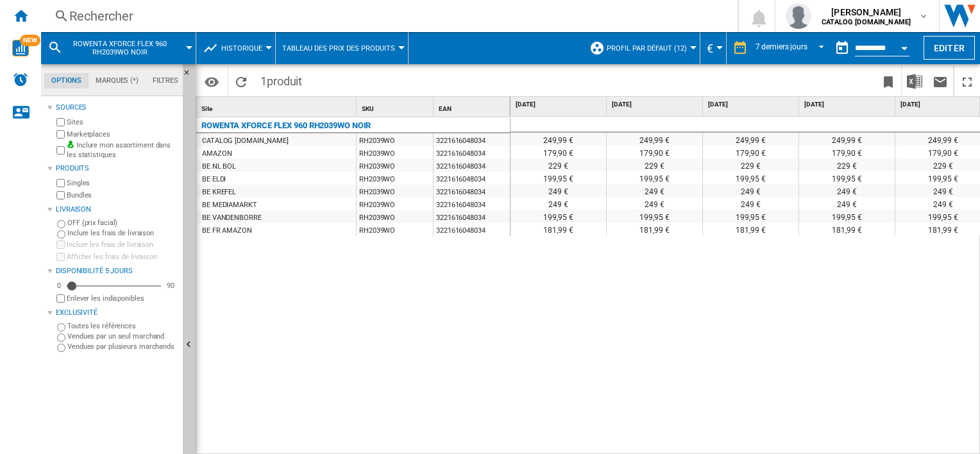  I want to click on label: Vendues par plusieurs marchands, so click(122, 346).